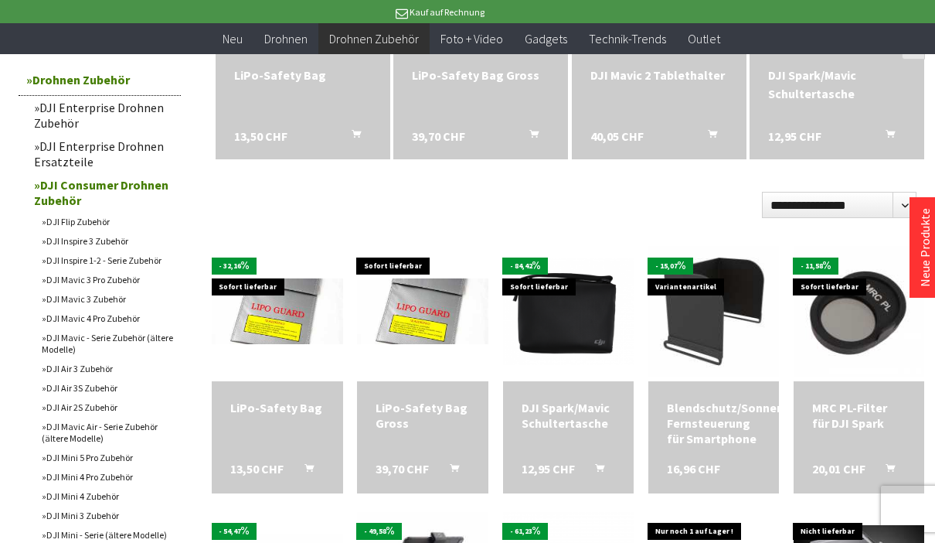 The image size is (935, 543). I want to click on a: DJI Air 3 Zubehör, so click(107, 368).